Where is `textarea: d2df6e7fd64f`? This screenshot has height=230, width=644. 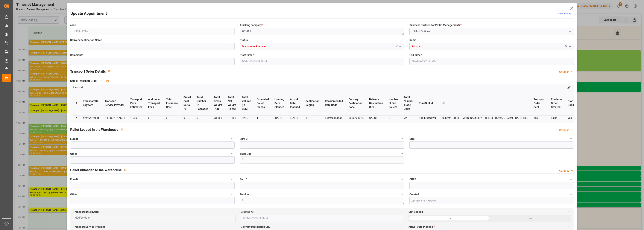 textarea: d2df6e7fd64f is located at coordinates (154, 218).